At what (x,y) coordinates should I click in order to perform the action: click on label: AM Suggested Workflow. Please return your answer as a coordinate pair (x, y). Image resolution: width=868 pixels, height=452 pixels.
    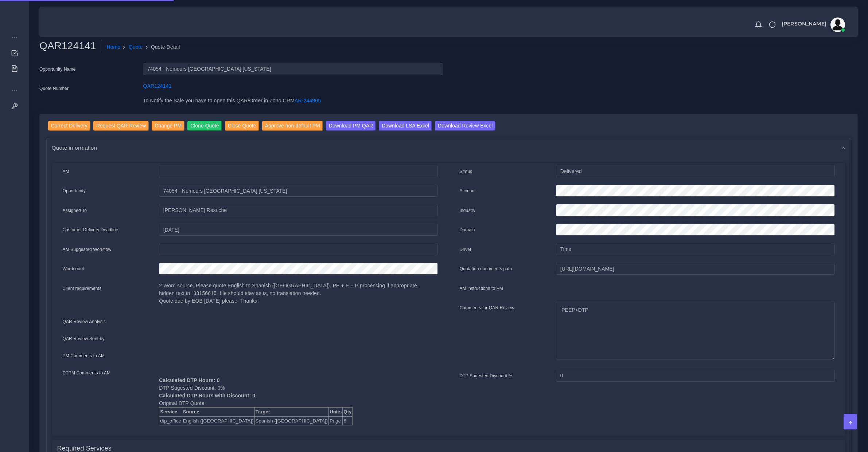
    Looking at the image, I should click on (87, 250).